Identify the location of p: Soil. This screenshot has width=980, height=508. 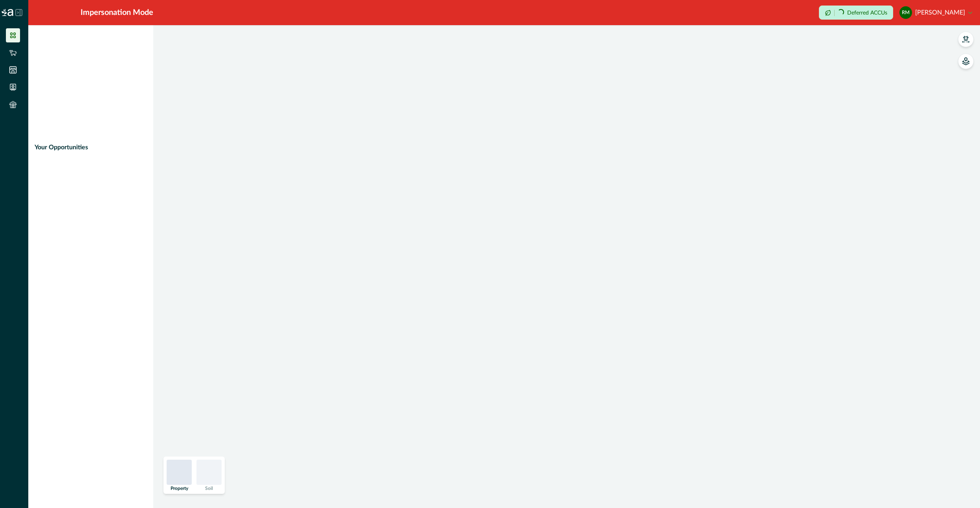
(209, 488).